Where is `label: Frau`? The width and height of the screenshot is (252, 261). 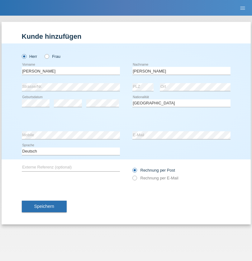
label: Frau is located at coordinates (52, 56).